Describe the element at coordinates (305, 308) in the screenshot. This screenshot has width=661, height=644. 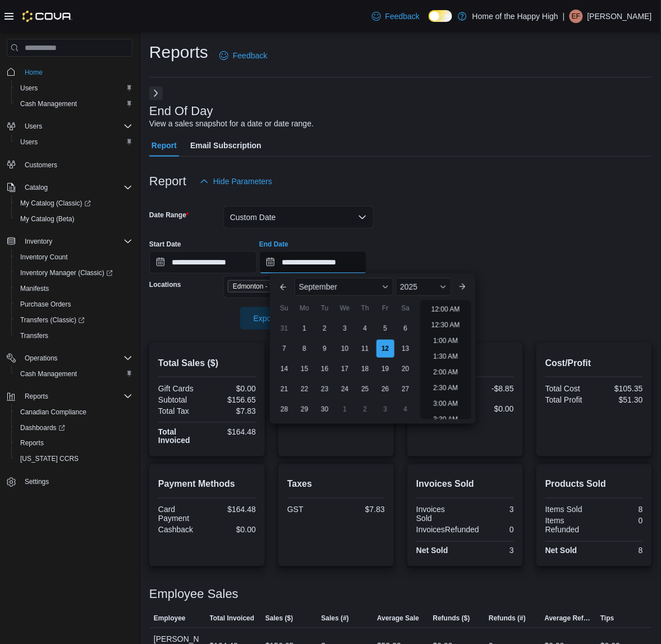
I see `div: Mo` at that location.